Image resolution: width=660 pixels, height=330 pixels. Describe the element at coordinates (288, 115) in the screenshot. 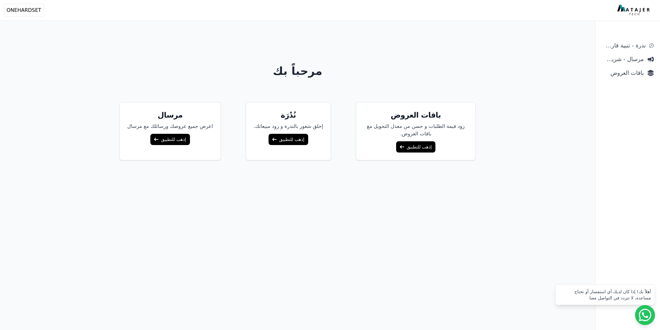

I see `h5: نُدْرَة` at that location.